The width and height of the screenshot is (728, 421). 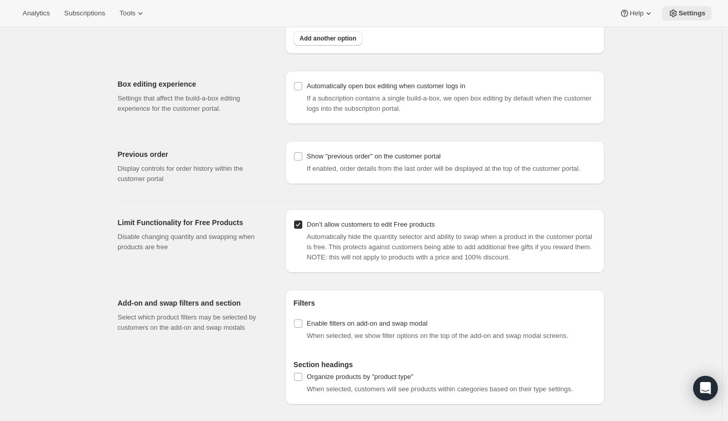 What do you see at coordinates (193, 154) in the screenshot?
I see `h2: Previous order` at bounding box center [193, 154].